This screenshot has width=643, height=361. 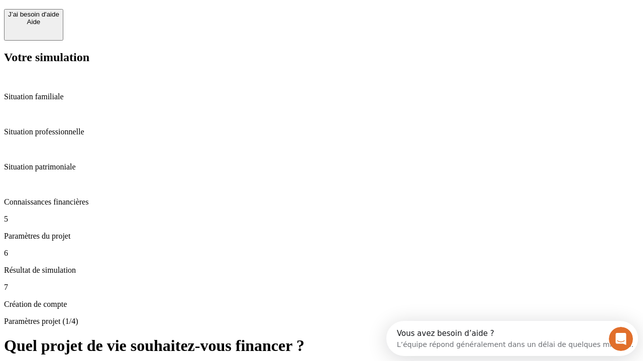 What do you see at coordinates (321, 236) in the screenshot?
I see `p: Paramètres du projet` at bounding box center [321, 236].